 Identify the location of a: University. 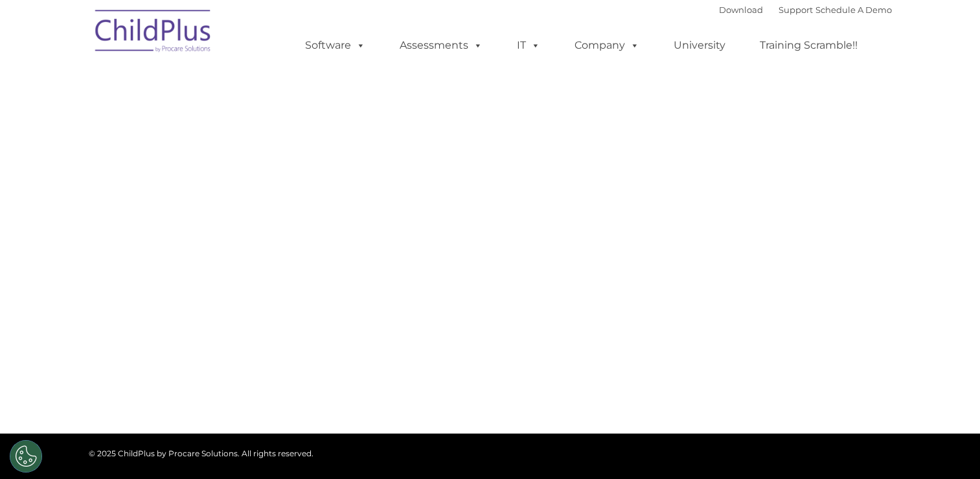
(700, 45).